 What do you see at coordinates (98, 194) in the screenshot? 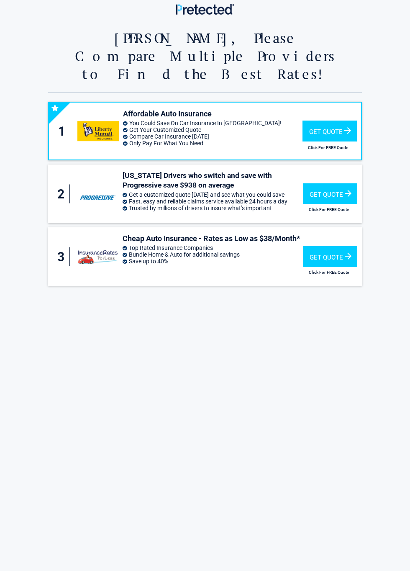
I see `img: progressive's logo` at bounding box center [98, 194].